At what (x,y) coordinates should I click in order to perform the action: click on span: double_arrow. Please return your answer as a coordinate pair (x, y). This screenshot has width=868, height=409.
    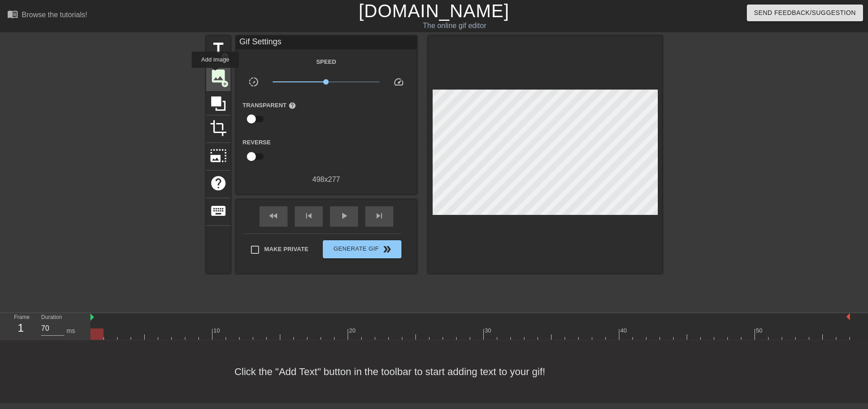
    Looking at the image, I should click on (387, 249).